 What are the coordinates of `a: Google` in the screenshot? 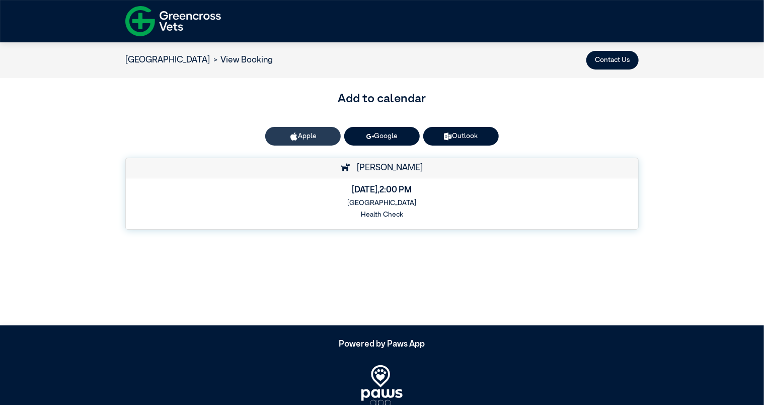 It's located at (382, 136).